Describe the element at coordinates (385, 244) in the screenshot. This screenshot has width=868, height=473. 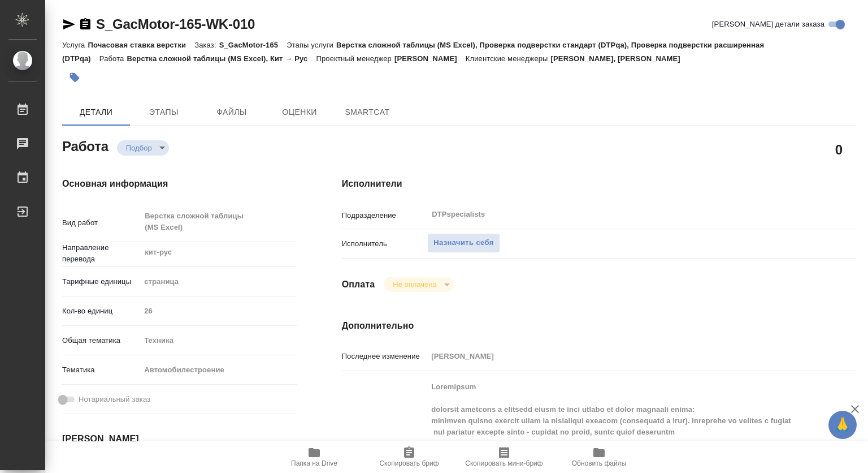
I see `p: Исполнитель` at that location.